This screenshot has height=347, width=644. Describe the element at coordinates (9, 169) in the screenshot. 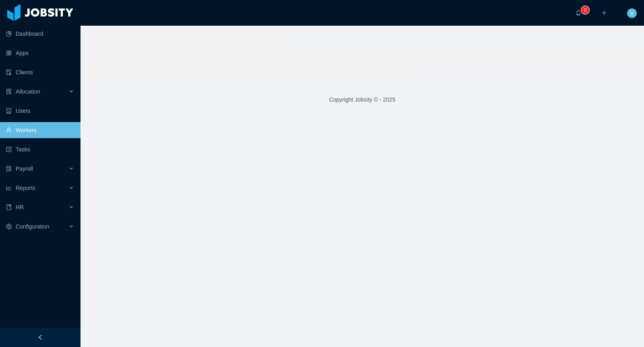

I see `i: icon: file-protect` at that location.